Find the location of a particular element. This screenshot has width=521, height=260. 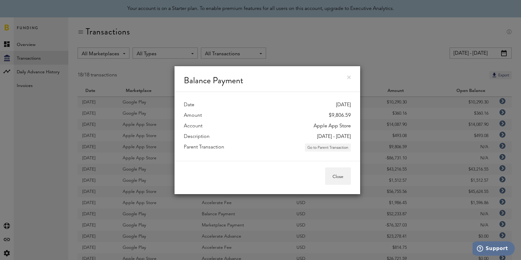

button: Go to Parent Transaction is located at coordinates (328, 148).